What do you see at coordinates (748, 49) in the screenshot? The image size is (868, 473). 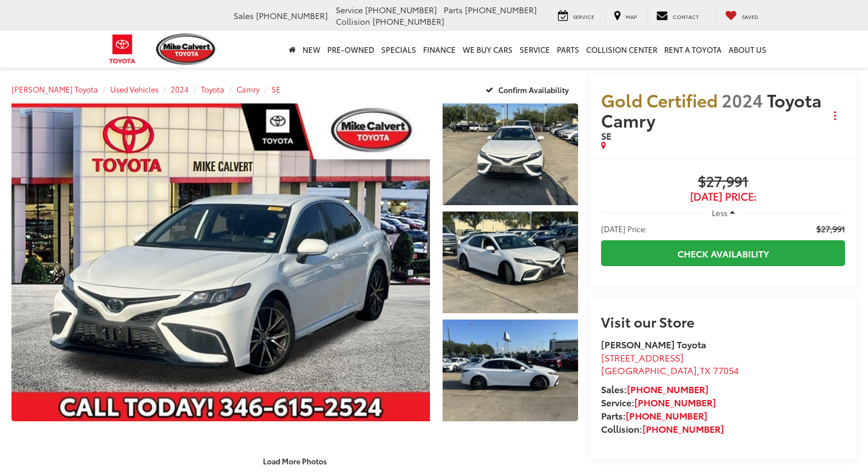 I see `a: About Us` at bounding box center [748, 49].